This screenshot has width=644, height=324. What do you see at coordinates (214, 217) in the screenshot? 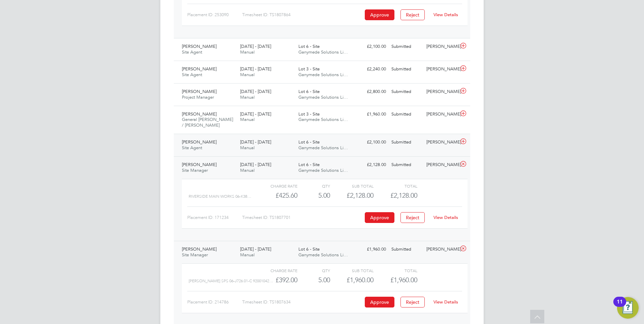
I see `div: Placement ID: 171234` at bounding box center [214, 217].